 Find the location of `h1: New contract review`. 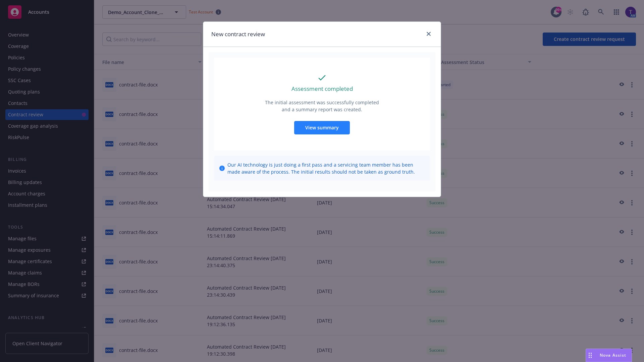

h1: New contract review is located at coordinates (238, 34).